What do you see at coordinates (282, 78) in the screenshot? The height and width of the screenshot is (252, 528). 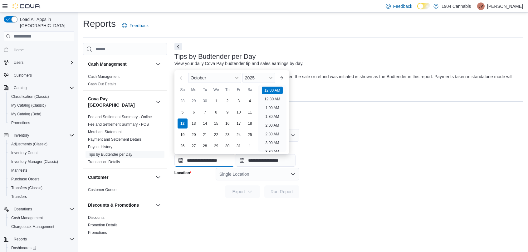 I see `button: Next month` at bounding box center [282, 78].